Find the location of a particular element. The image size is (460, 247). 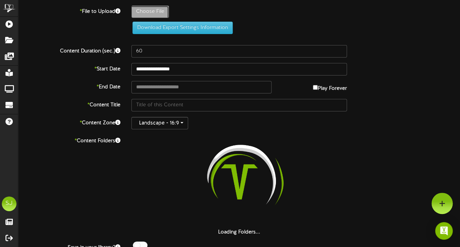

button: Landscape - 16:9 is located at coordinates (159, 123).